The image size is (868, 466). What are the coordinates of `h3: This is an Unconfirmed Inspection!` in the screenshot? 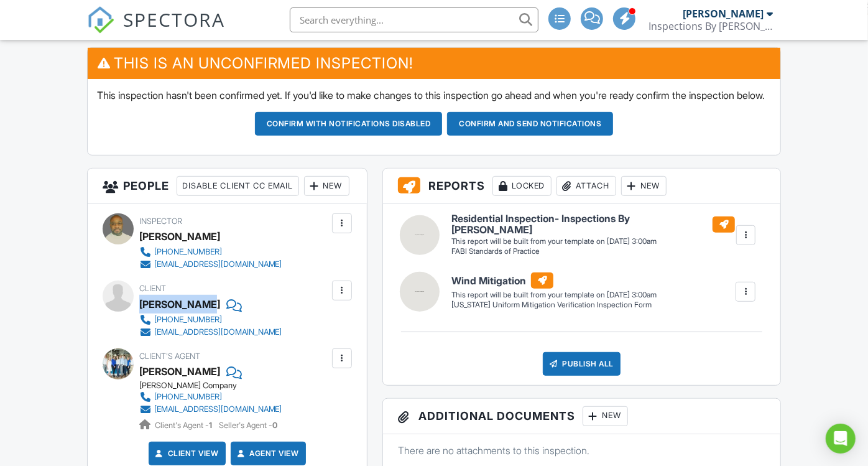 It's located at (434, 63).